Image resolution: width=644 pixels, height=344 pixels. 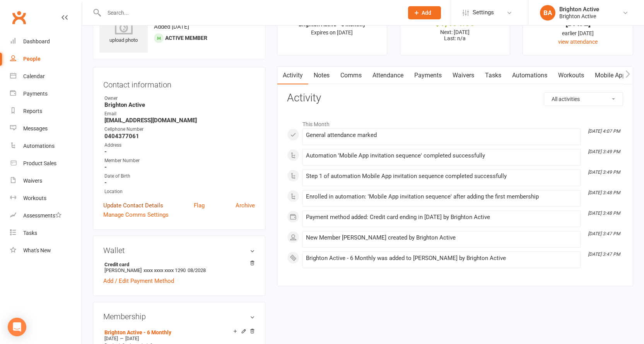 What do you see at coordinates (179, 317) in the screenshot?
I see `h3: Membership` at bounding box center [179, 317].